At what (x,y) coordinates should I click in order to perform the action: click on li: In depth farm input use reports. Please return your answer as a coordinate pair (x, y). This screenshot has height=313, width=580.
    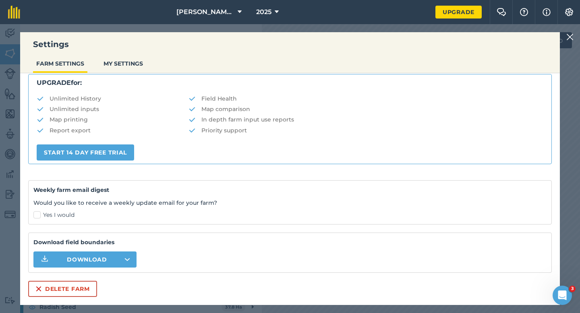
    Looking at the image, I should click on (366, 120).